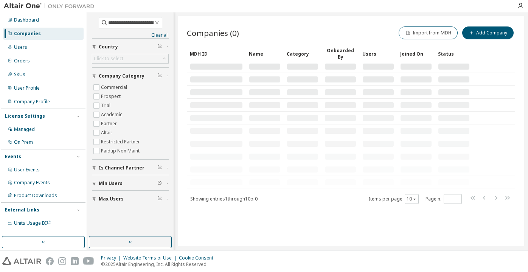 The width and height of the screenshot is (528, 272). What do you see at coordinates (13, 157) in the screenshot?
I see `div: Events` at bounding box center [13, 157].